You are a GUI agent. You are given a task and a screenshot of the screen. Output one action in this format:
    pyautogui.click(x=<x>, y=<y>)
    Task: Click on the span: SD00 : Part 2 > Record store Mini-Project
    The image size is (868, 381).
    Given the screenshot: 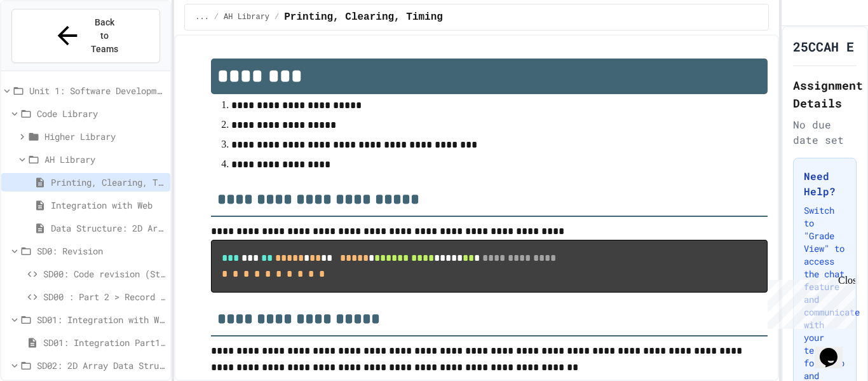 What is the action you would take?
    pyautogui.click(x=104, y=297)
    